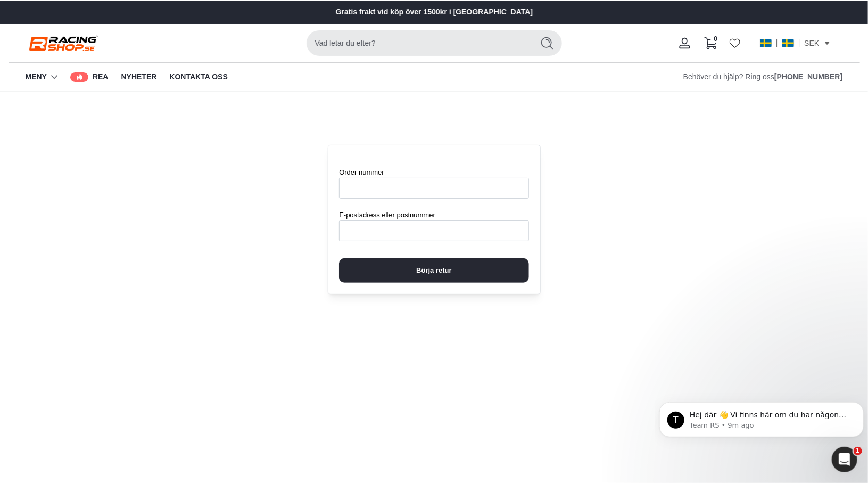 This screenshot has width=868, height=483. What do you see at coordinates (198, 78) in the screenshot?
I see `a: Kontakta oss` at bounding box center [198, 78].